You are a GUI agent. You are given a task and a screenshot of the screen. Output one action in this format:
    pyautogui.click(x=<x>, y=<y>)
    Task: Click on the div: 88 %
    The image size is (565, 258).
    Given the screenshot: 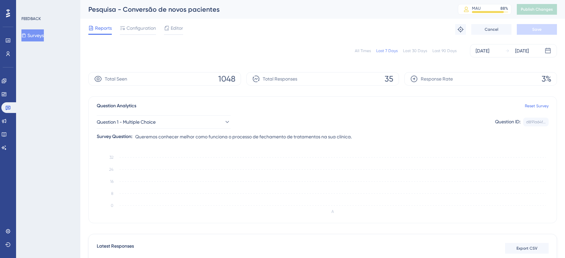 What is the action you would take?
    pyautogui.click(x=504, y=8)
    